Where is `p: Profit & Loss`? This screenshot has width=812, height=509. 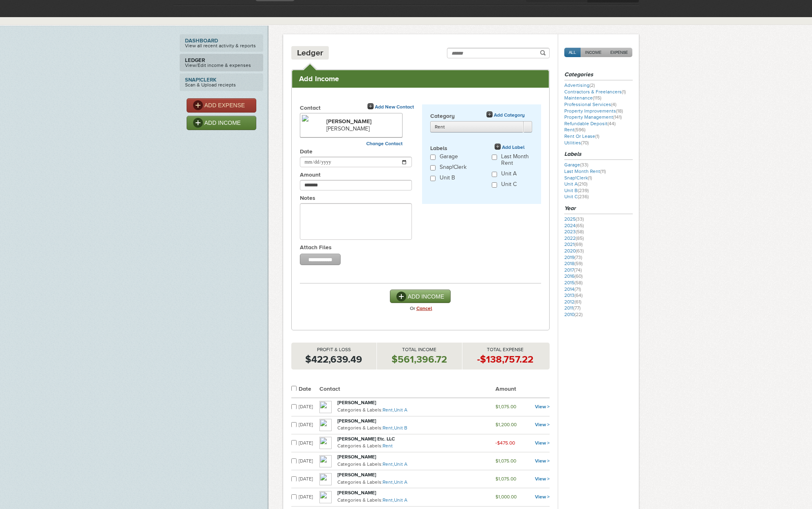
p: Profit & Loss is located at coordinates (334, 350).